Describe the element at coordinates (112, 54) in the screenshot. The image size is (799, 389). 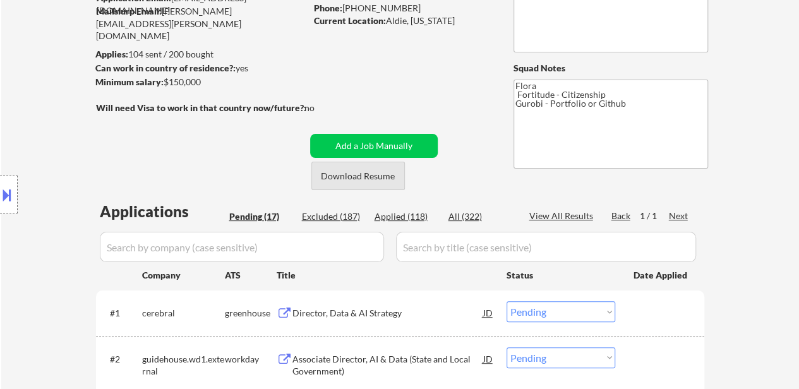
I see `strong: Applies:` at that location.